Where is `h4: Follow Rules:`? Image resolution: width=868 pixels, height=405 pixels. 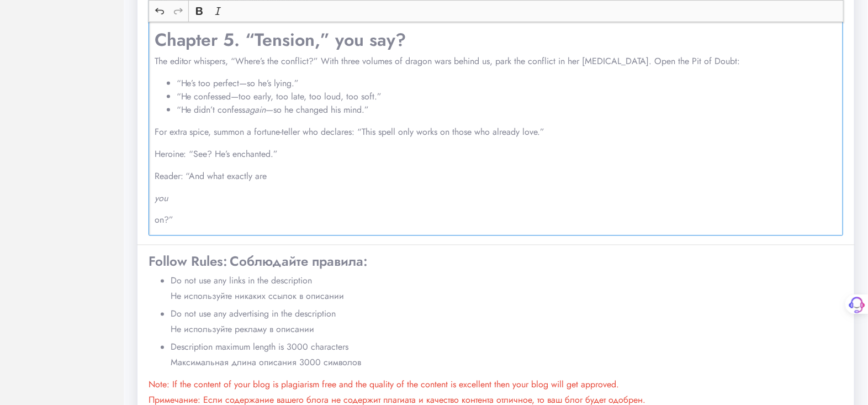
h4: Follow Rules: is located at coordinates (496, 262).